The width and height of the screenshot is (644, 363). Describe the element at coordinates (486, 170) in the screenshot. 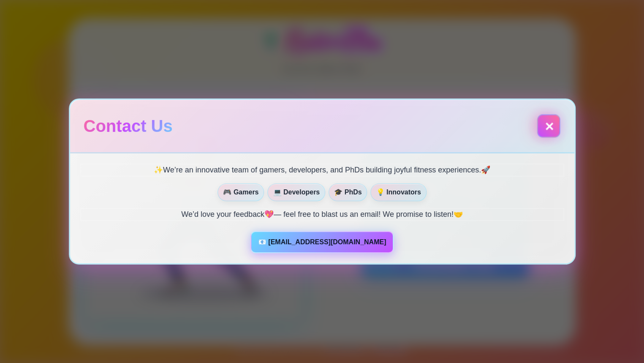

I see `span: rocket` at that location.